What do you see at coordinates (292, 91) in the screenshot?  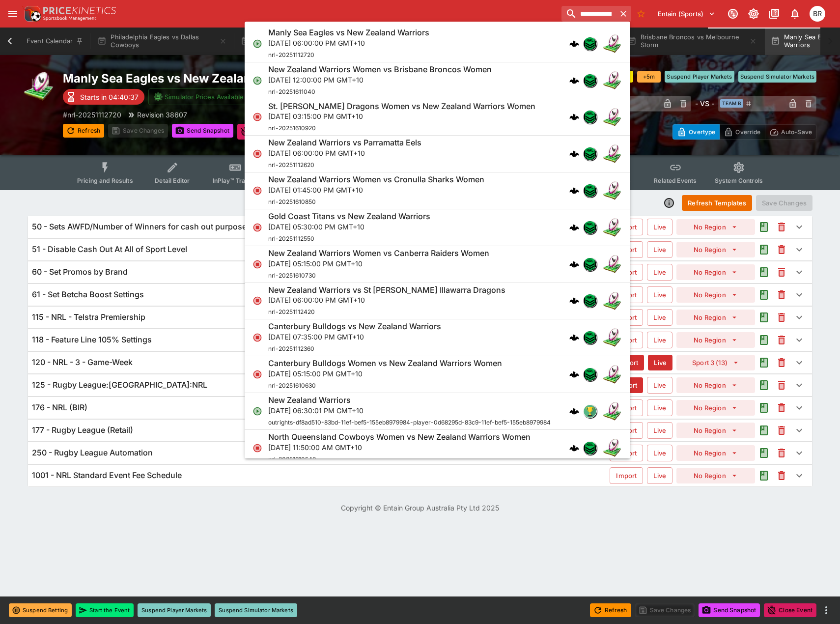 I see `span: nrl-20251611040` at bounding box center [292, 91].